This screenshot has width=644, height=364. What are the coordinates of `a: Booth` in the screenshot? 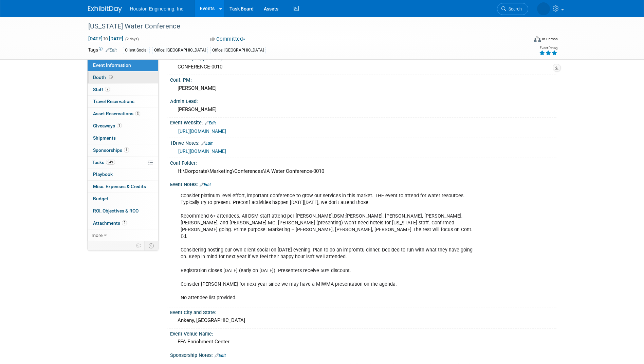 It's located at (123, 77).